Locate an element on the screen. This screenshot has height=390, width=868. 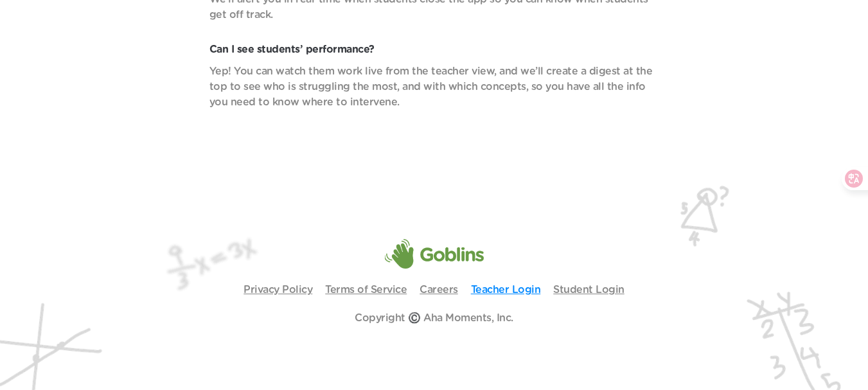
p: Copyright ©️ Aha Moments, Inc. is located at coordinates (434, 318).